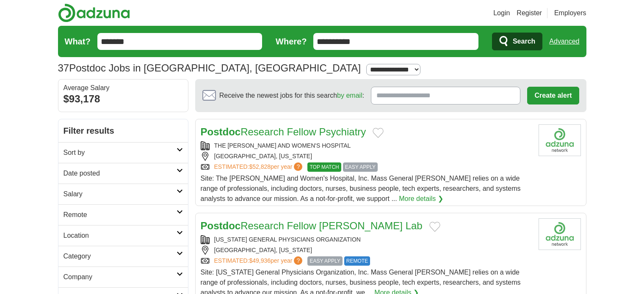 Image resolution: width=644 pixels, height=294 pixels. What do you see at coordinates (553, 96) in the screenshot?
I see `button: Create alert` at bounding box center [553, 96].